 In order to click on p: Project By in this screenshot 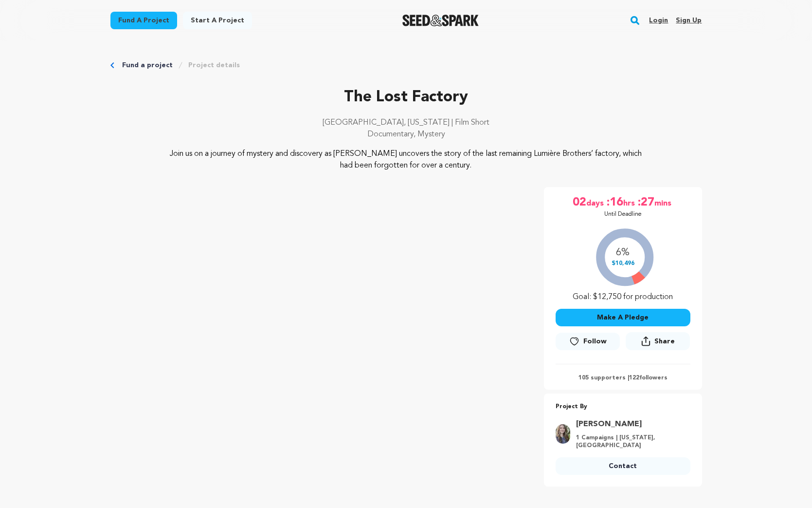, I will do `click(623, 406)`.